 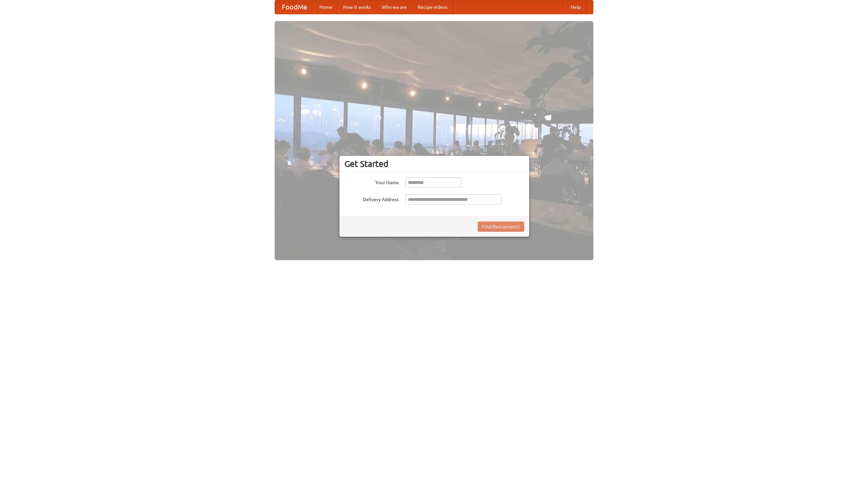 I want to click on button: Find Restaurants!, so click(x=501, y=226).